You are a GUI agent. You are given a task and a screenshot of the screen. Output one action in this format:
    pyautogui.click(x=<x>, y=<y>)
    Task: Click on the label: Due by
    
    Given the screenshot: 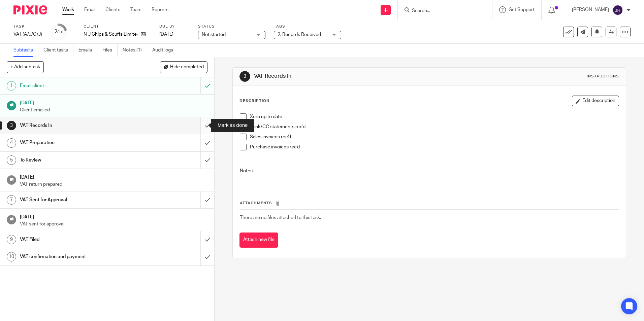 What is the action you would take?
    pyautogui.click(x=175, y=27)
    